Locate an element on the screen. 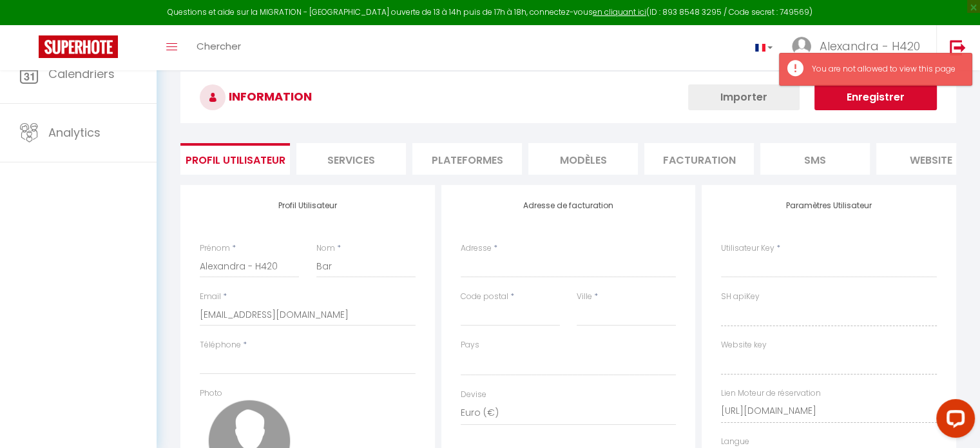 The width and height of the screenshot is (980, 448). h4: Profil Utilisateur is located at coordinates (308, 206).